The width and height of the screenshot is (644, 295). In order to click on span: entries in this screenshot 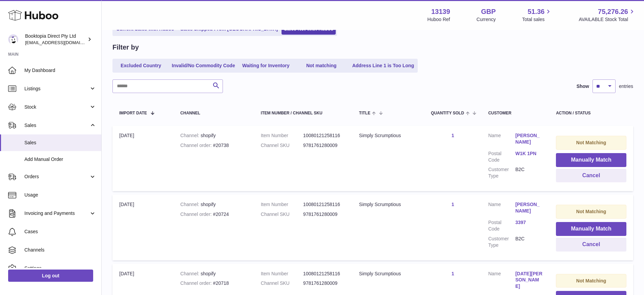, I will do `click(627, 86)`.